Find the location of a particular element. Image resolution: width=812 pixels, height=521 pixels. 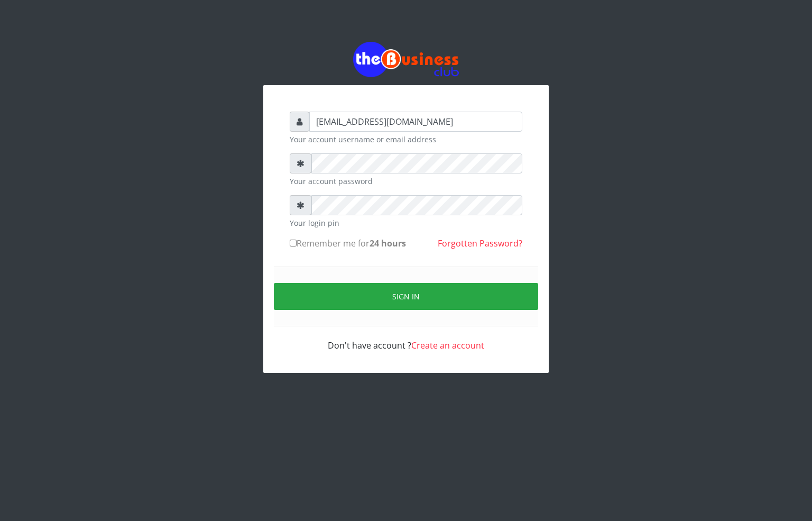

div: Don't have account ? is located at coordinates (406, 339).